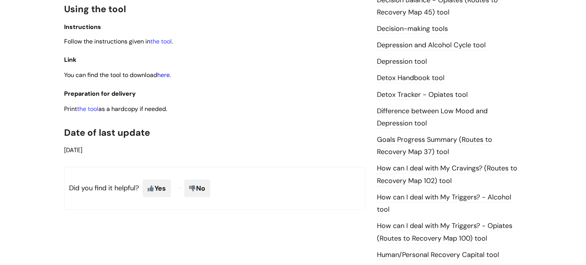  What do you see at coordinates (107, 132) in the screenshot?
I see `span: Date of last update` at bounding box center [107, 132].